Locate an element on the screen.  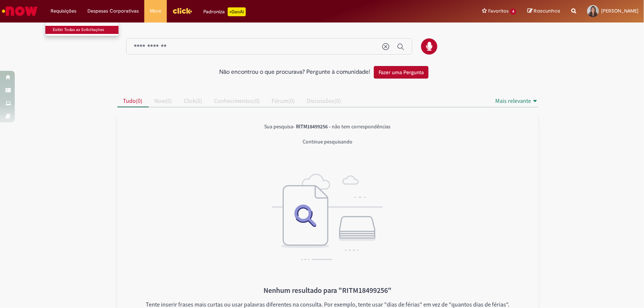
span: Favoritos is located at coordinates (498, 11).